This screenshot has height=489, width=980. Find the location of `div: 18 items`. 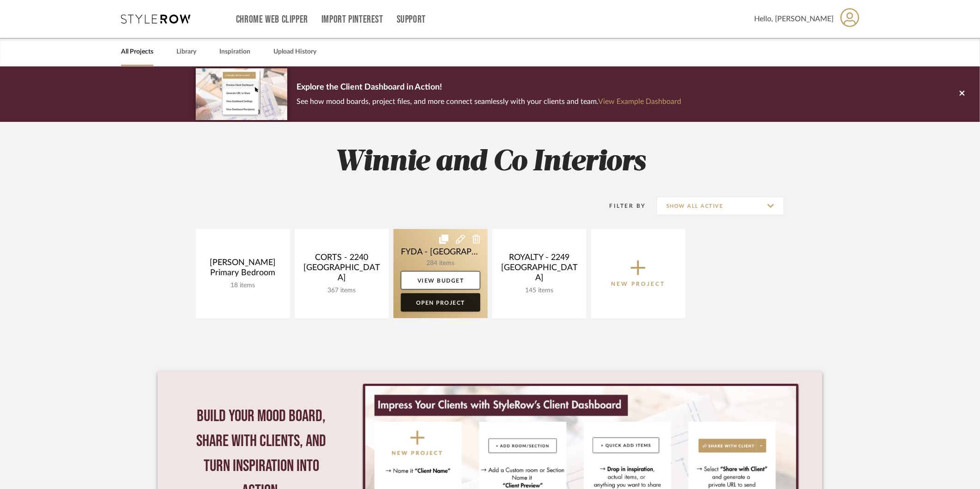

div: 18 items is located at coordinates (243, 286).